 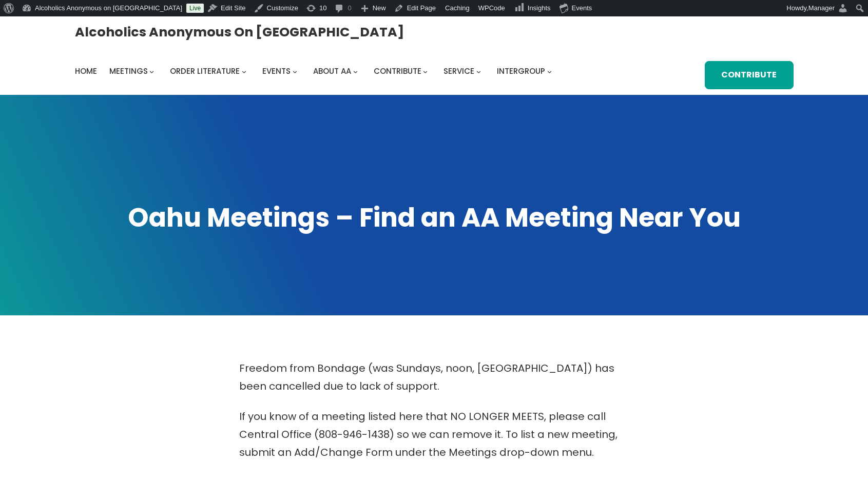 What do you see at coordinates (397, 71) in the screenshot?
I see `span: Contribute` at bounding box center [397, 71].